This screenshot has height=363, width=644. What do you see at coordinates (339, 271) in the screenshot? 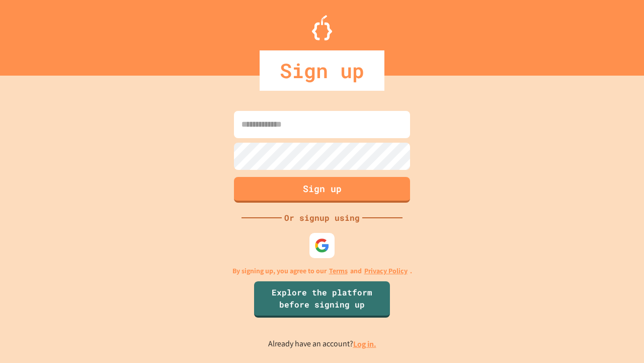
I see `a: Terms` at bounding box center [339, 271].